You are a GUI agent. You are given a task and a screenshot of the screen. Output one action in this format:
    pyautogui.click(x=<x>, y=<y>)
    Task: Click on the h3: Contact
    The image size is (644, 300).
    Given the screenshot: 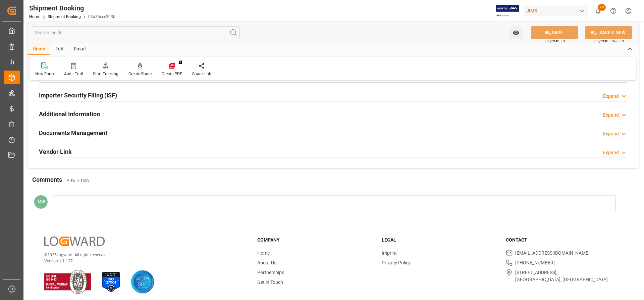 What is the action you would take?
    pyautogui.click(x=564, y=240)
    